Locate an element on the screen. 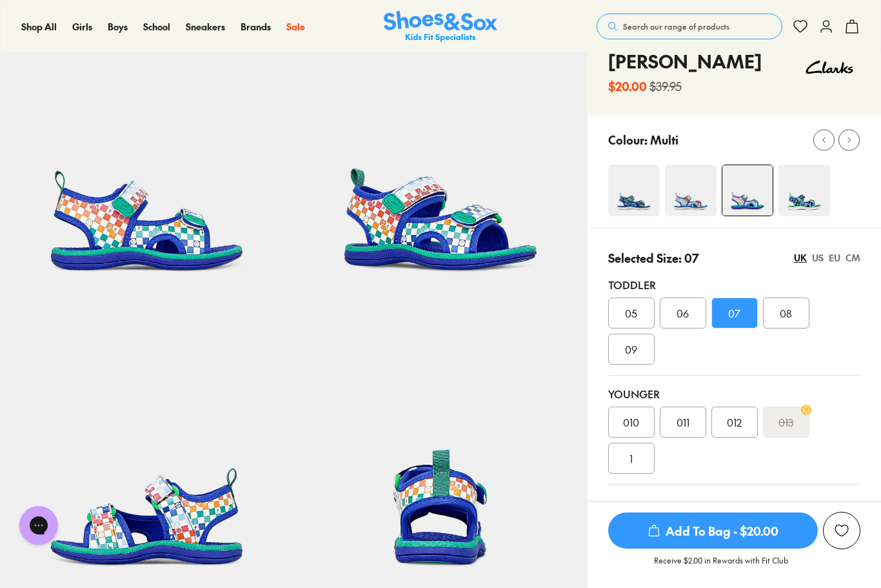 Image resolution: width=881 pixels, height=588 pixels. span: 07 is located at coordinates (734, 313).